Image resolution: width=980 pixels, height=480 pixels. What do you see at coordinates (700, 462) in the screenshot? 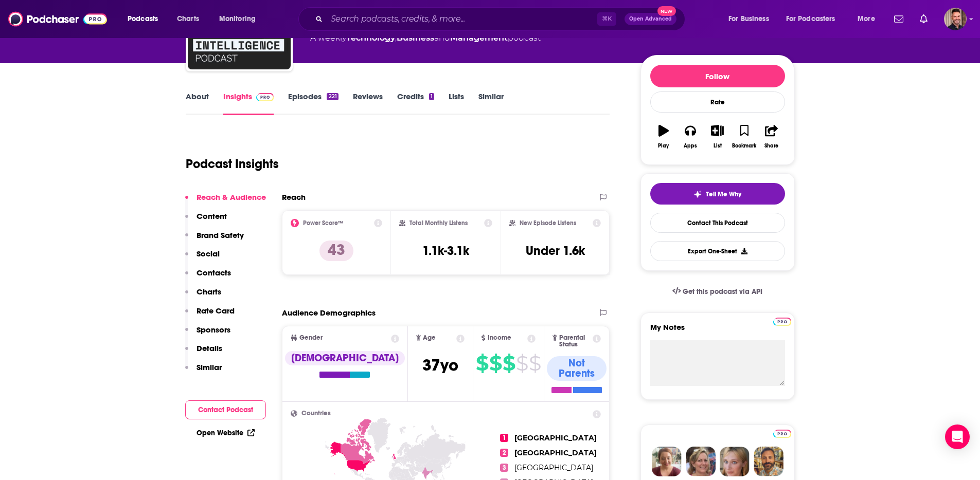
I see `img: Barbara Profile` at bounding box center [700, 462].